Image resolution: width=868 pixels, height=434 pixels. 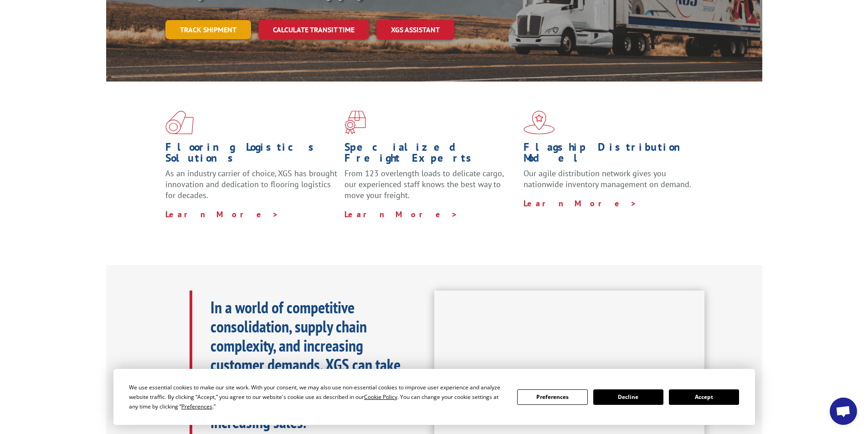 I want to click on div: Open chat, so click(x=843, y=411).